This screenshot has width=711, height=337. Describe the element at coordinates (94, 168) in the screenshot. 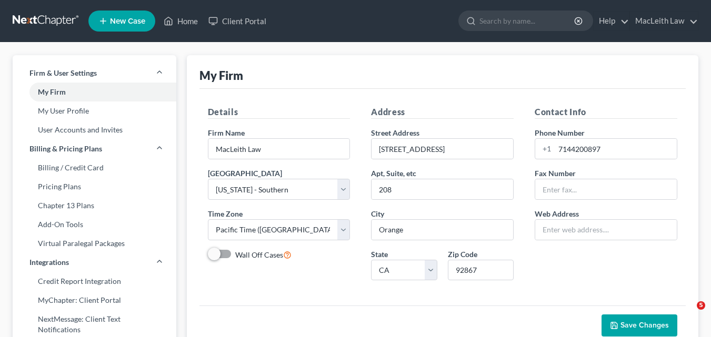

I see `a: Billing / Credit Card` at that location.